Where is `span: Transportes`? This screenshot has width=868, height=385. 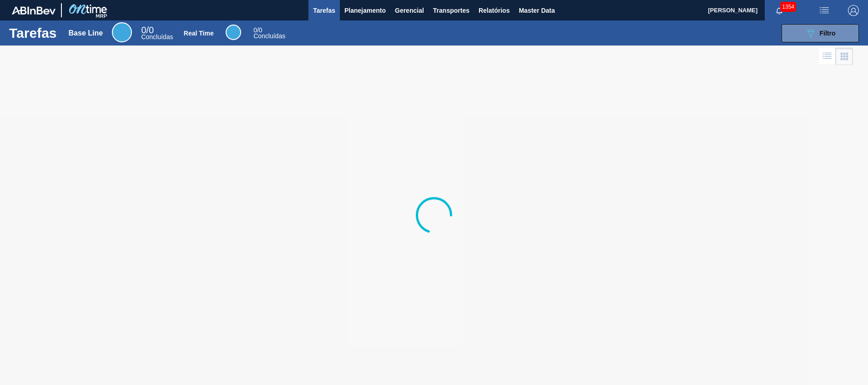
span: Transportes is located at coordinates (451, 11).